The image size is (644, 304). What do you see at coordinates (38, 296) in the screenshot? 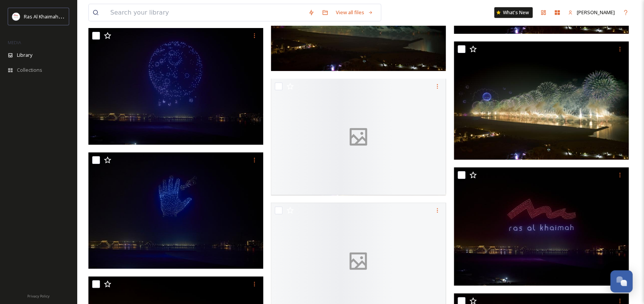
I see `span: Privacy Policy` at bounding box center [38, 296].